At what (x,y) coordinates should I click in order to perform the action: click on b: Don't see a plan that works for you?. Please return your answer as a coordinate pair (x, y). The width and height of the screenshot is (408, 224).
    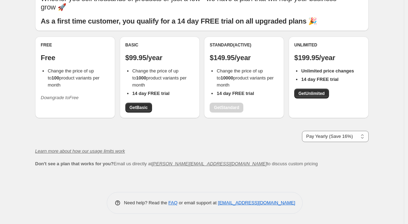
    Looking at the image, I should click on (74, 163).